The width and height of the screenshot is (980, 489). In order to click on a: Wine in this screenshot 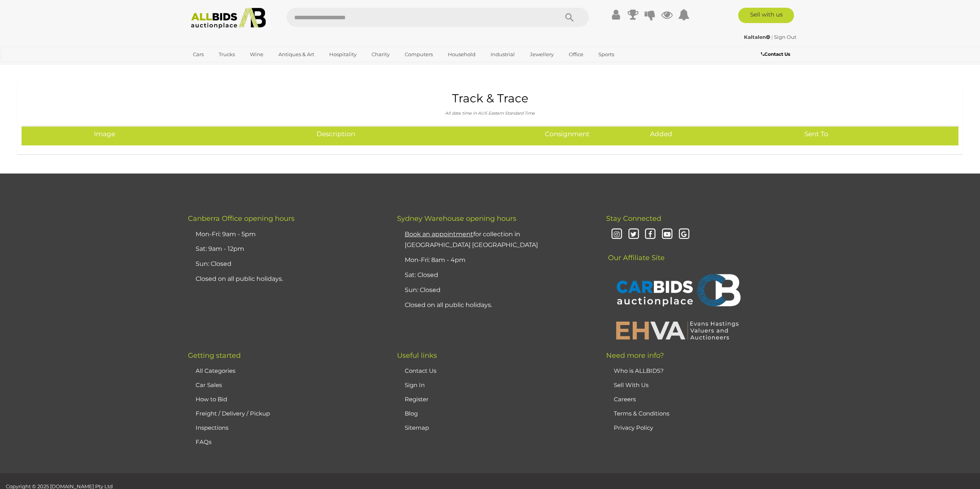, I will do `click(256, 54)`.